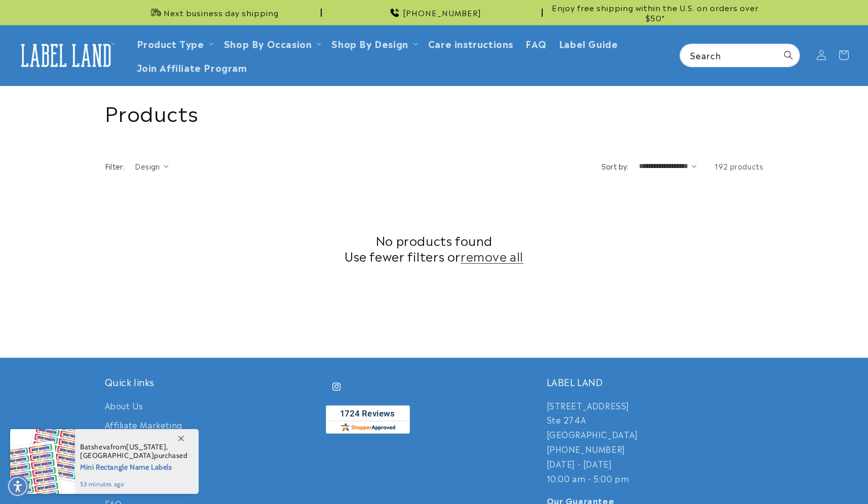  Describe the element at coordinates (213, 382) in the screenshot. I see `h2: Quick links` at that location.